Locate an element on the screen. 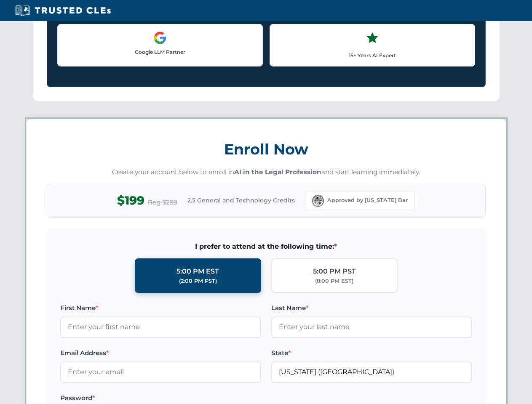 This screenshot has width=532, height=404. label: Email Address is located at coordinates (161, 354).